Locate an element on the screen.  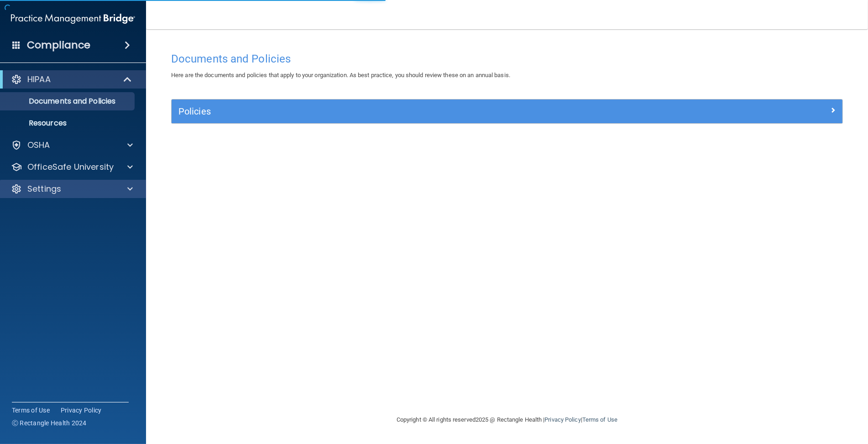
a: Settings is located at coordinates (72, 189).